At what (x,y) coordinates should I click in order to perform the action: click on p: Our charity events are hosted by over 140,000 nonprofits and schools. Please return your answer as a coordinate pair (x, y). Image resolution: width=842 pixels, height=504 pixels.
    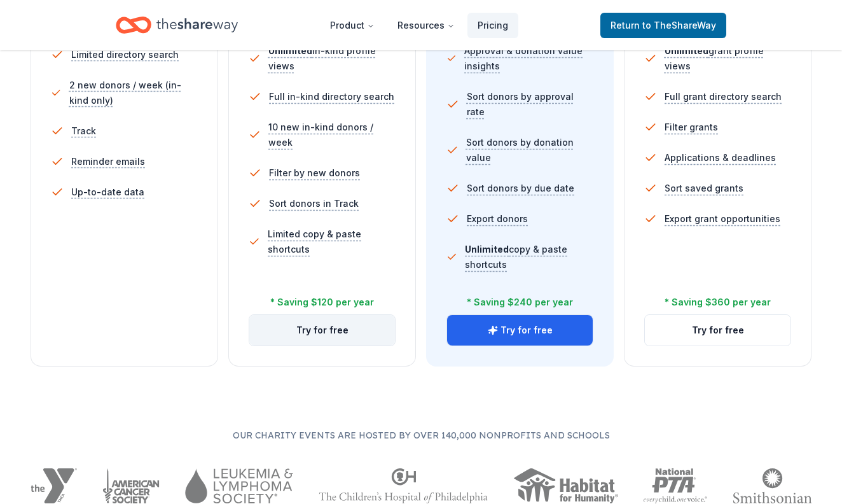
    Looking at the image, I should click on (421, 435).